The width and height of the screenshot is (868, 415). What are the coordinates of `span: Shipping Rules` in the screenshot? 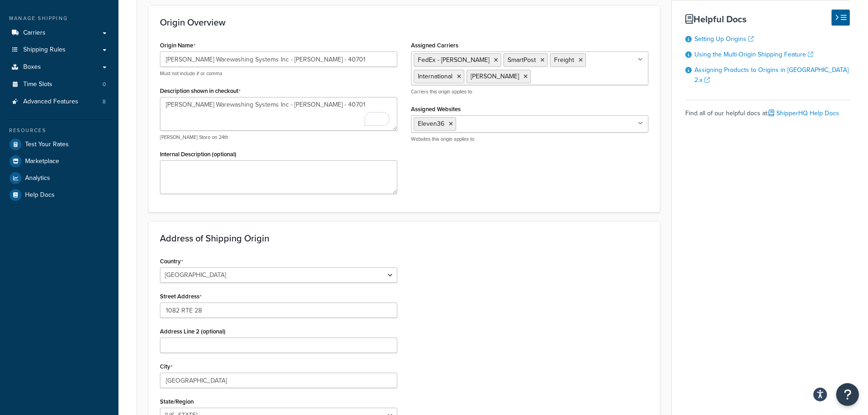 It's located at (44, 49).